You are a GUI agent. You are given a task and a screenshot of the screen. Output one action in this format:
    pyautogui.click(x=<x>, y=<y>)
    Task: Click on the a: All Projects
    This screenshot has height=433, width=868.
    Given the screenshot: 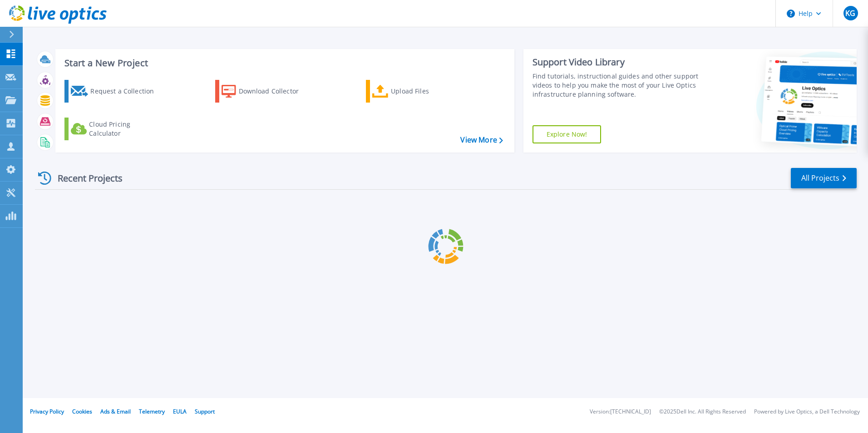 What is the action you would take?
    pyautogui.click(x=823, y=178)
    